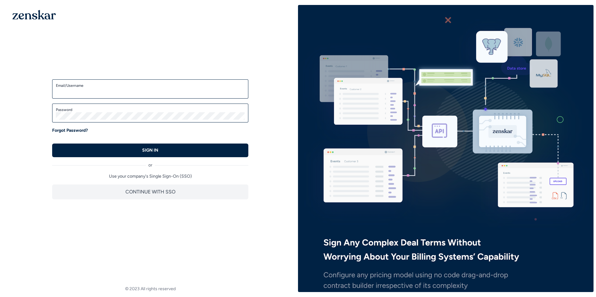 The width and height of the screenshot is (596, 297). I want to click on button: SIGN IN, so click(150, 151).